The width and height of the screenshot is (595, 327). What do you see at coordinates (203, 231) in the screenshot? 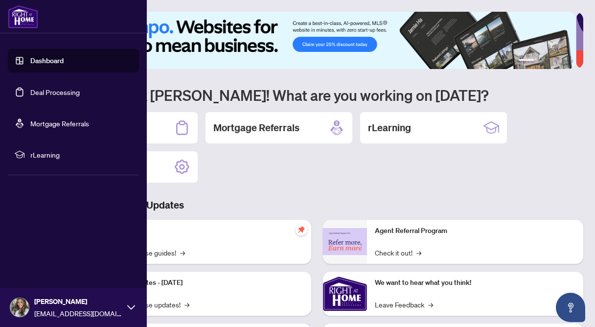
I see `p: Self-Help` at bounding box center [203, 231].